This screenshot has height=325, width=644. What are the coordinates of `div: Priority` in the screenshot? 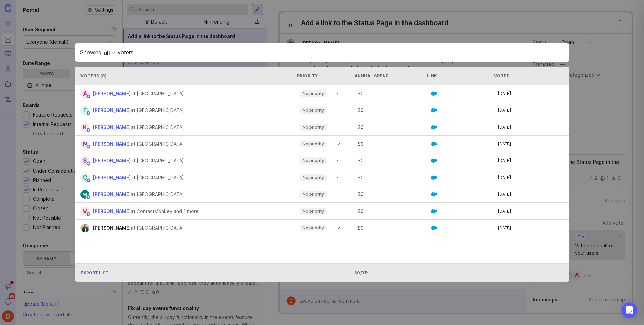 It's located at (319, 76).